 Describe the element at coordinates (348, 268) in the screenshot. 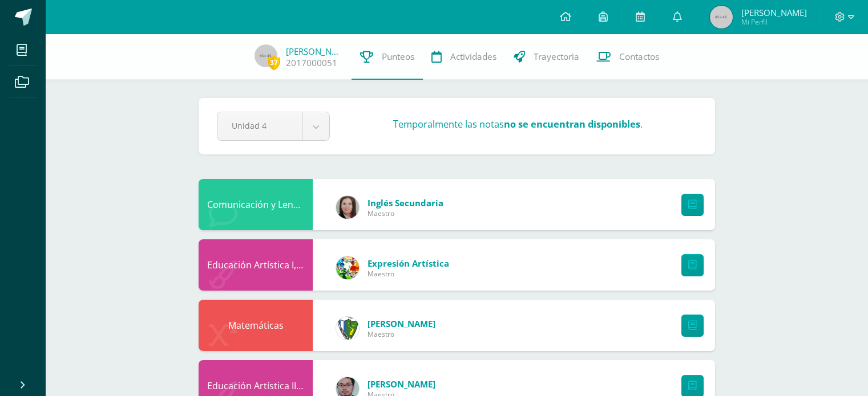

I see `img: 159e24a6ecedfdf8f489544946a573f0.png` at that location.